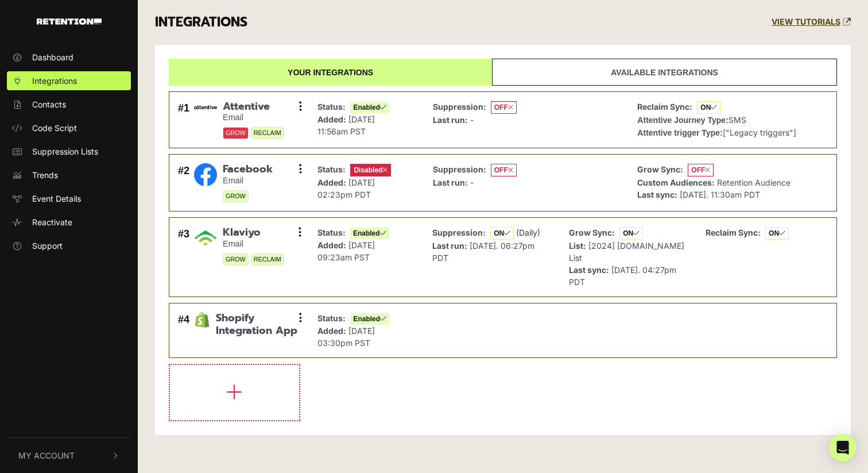 This screenshot has height=473, width=868. What do you see at coordinates (528, 232) in the screenshot?
I see `span: (Daily)` at bounding box center [528, 232].